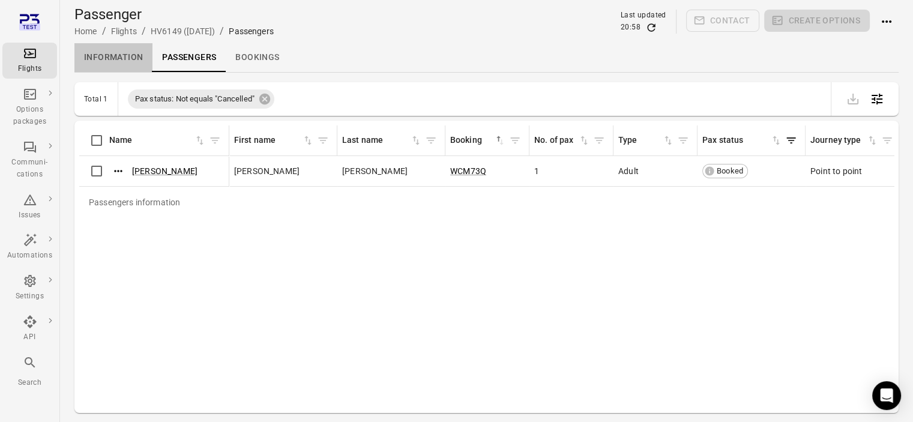 The image size is (913, 422). Describe the element at coordinates (791, 140) in the screenshot. I see `button: Filter by pax status` at that location.